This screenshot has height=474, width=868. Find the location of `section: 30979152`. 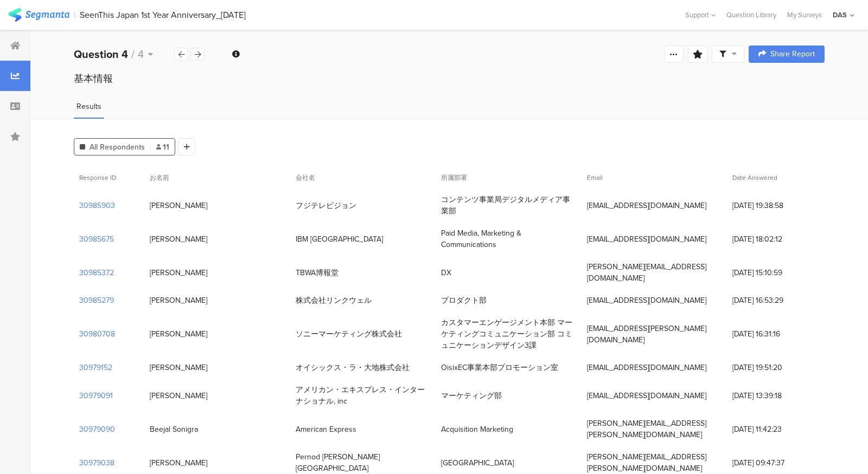

section: 30979152 is located at coordinates (95, 367).